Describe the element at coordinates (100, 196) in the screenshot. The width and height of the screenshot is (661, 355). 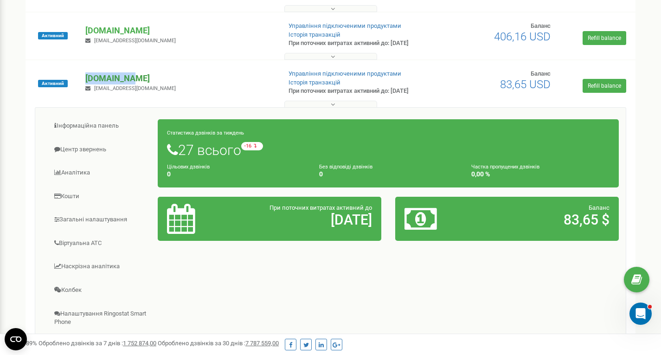
I see `a: Кошти` at that location.